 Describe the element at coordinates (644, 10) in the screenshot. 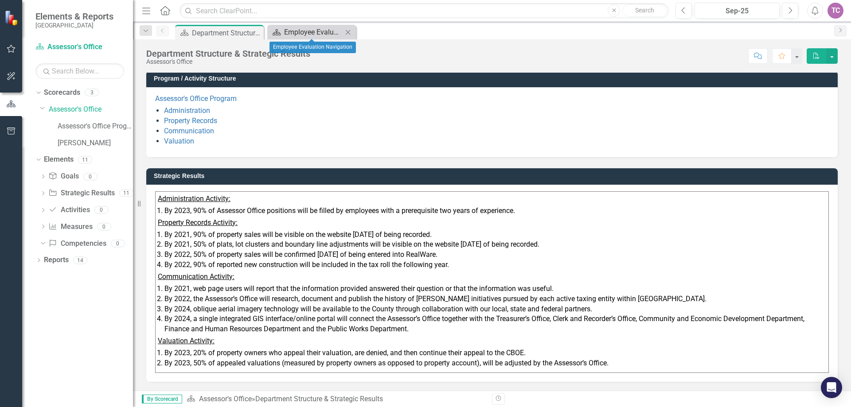

I see `span: Search` at that location.